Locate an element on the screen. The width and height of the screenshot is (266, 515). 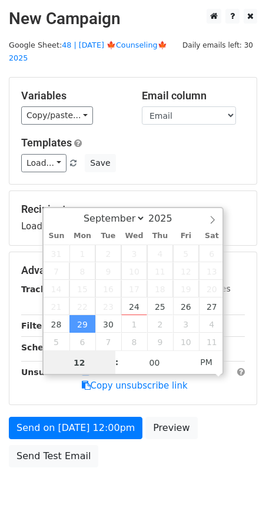
strong: Tracking is located at coordinates (41, 289).